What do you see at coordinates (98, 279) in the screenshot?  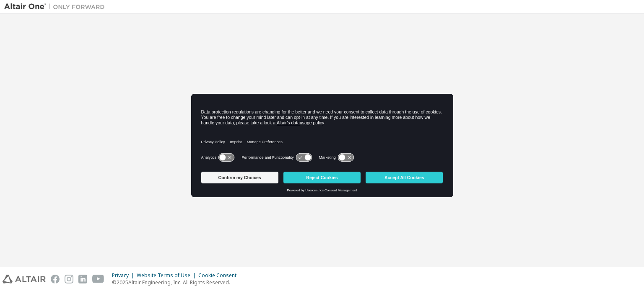 I see `img: youtube.svg` at bounding box center [98, 279].